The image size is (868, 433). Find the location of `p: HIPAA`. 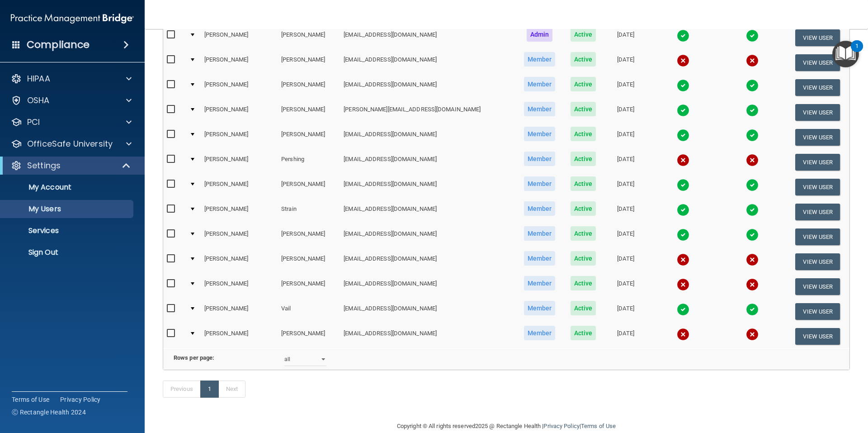

p: HIPAA is located at coordinates (39, 79).